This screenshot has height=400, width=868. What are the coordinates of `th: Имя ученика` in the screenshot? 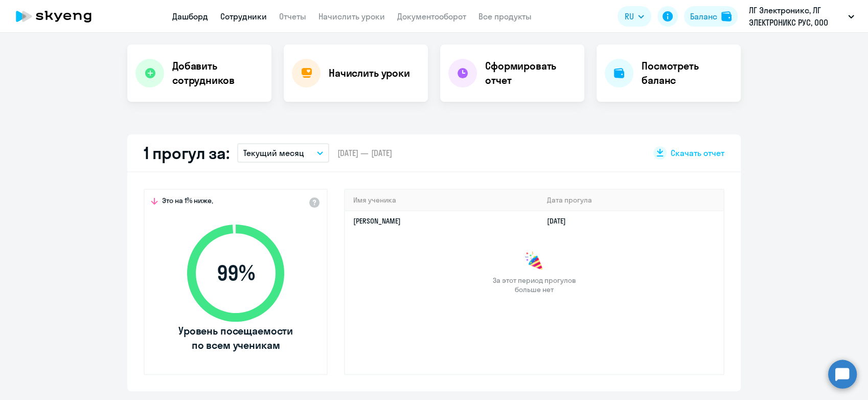 It's located at (442, 200).